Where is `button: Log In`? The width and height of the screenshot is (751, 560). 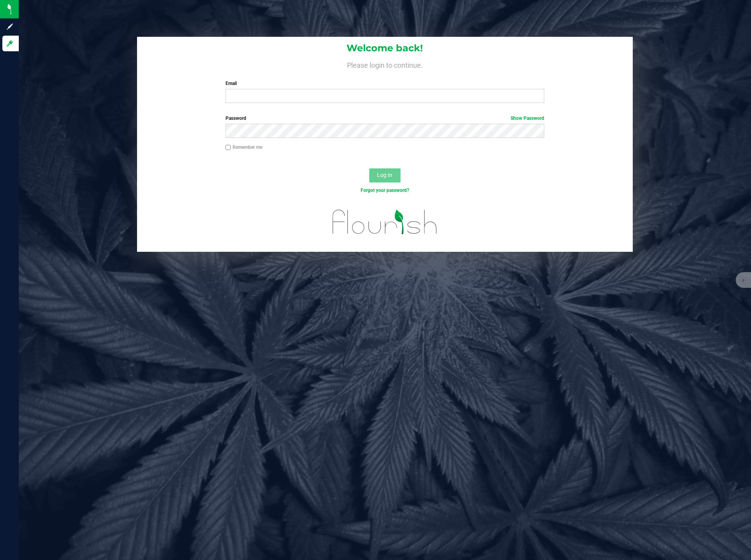 button: Log In is located at coordinates (385, 176).